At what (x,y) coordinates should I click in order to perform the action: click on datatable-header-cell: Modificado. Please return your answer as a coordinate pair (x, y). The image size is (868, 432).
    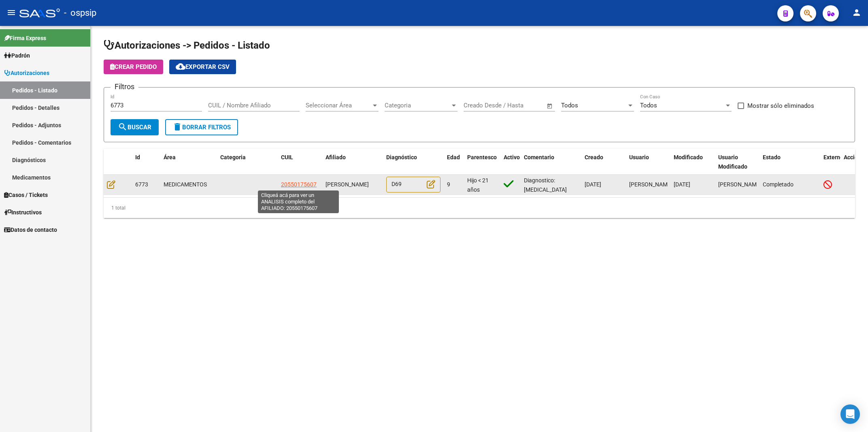
    Looking at the image, I should click on (693, 162).